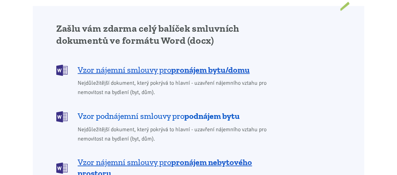  What do you see at coordinates (161, 69) in the screenshot?
I see `a: Vzor nájemní smlouvy propronájem bytu/domu` at bounding box center [161, 69].